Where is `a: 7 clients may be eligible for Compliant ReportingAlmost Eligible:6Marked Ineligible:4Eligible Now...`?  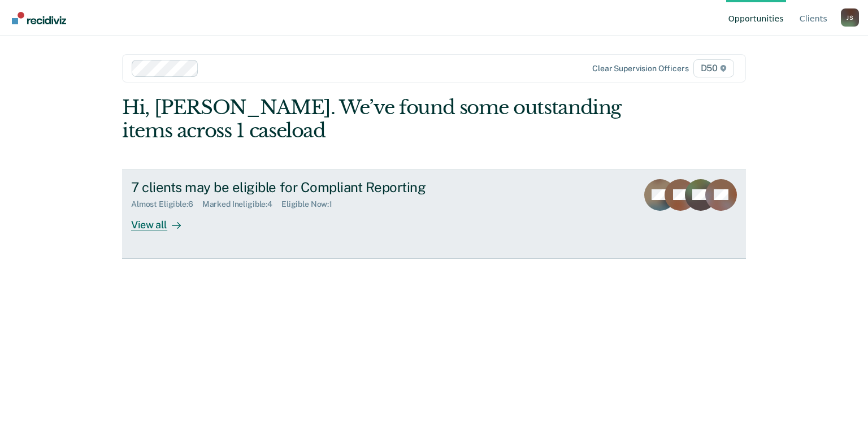
a: 7 clients may be eligible for Compliant ReportingAlmost Eligible:6Marked Ineligible:4Eligible Now... is located at coordinates (434, 214).